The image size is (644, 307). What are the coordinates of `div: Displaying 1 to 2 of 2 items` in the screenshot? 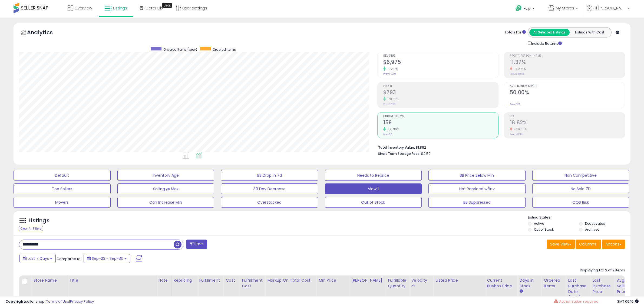 It's located at (602, 271).